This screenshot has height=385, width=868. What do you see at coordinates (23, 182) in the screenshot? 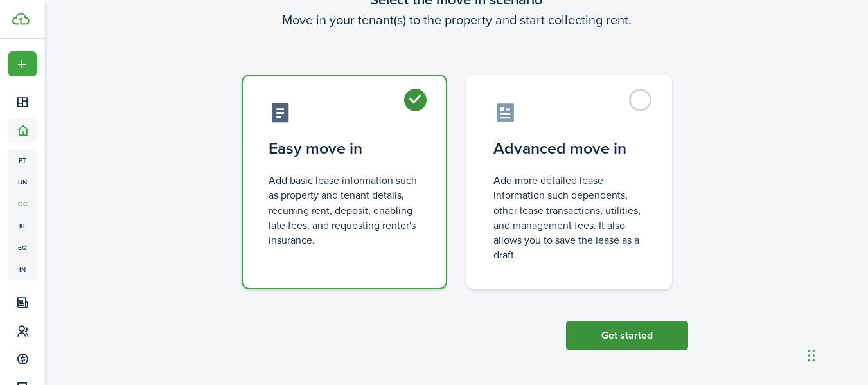
I see `span: un` at bounding box center [23, 182].